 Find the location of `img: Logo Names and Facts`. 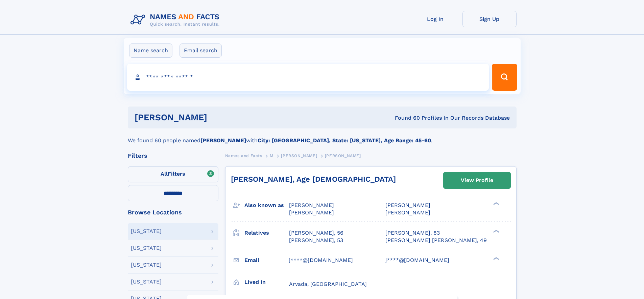

img: Logo Names and Facts is located at coordinates (177, 20).